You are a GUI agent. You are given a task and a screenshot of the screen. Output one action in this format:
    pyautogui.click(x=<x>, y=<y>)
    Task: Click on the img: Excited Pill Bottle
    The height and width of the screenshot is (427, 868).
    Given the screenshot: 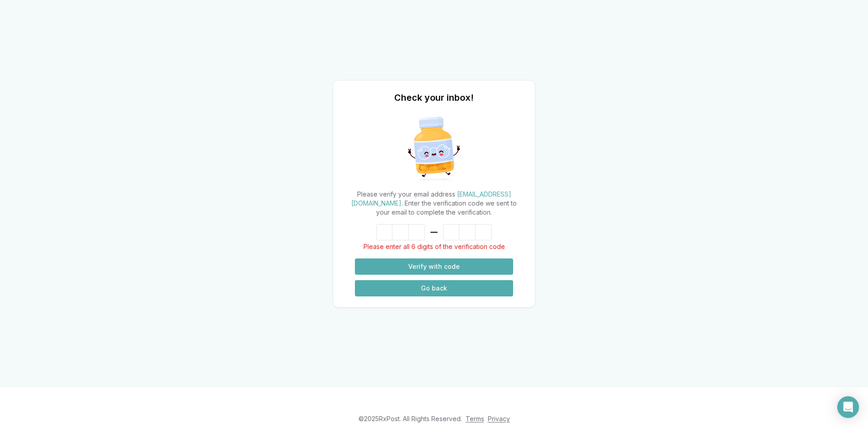 What is the action you would take?
    pyautogui.click(x=434, y=149)
    